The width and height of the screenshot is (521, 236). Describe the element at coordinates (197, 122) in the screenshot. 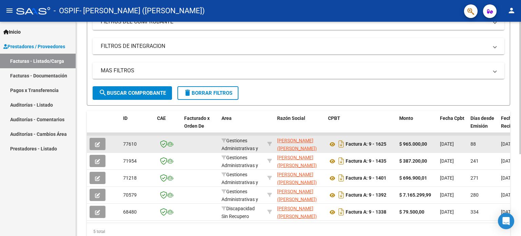

I see `span: Facturado x Orden De` at that location.